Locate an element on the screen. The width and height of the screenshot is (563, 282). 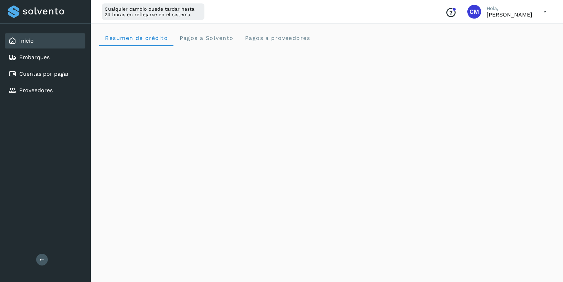
a: Embarques is located at coordinates (34, 57).